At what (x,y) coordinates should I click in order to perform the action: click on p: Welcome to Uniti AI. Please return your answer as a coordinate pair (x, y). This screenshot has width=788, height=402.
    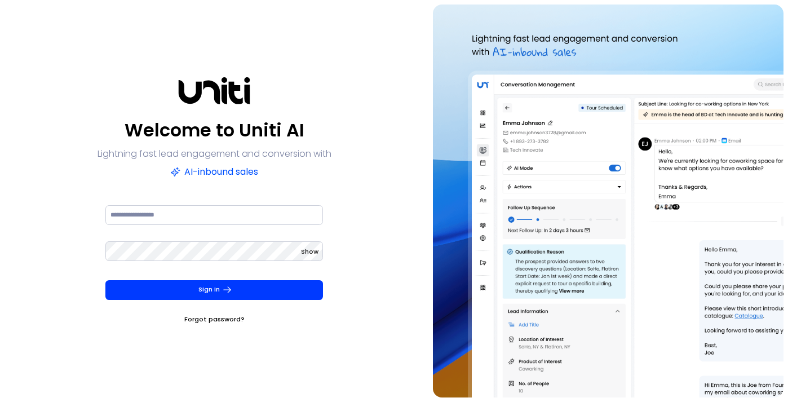
    Looking at the image, I should click on (214, 130).